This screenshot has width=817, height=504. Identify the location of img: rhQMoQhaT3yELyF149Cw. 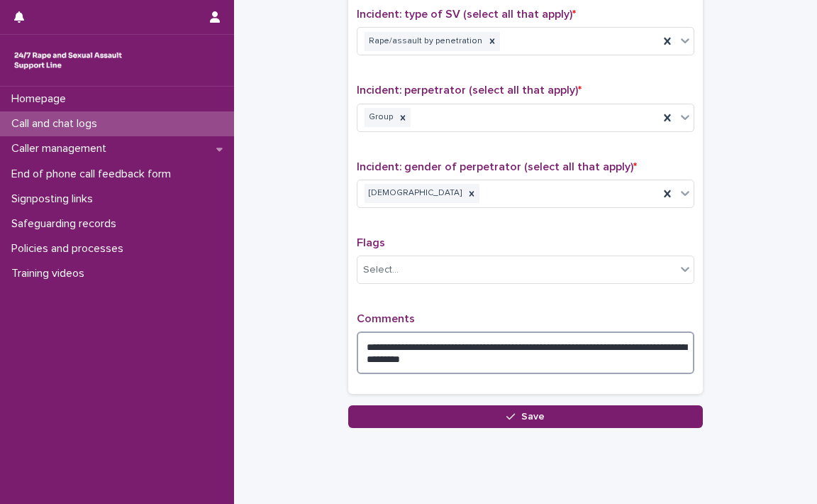
(69, 60).